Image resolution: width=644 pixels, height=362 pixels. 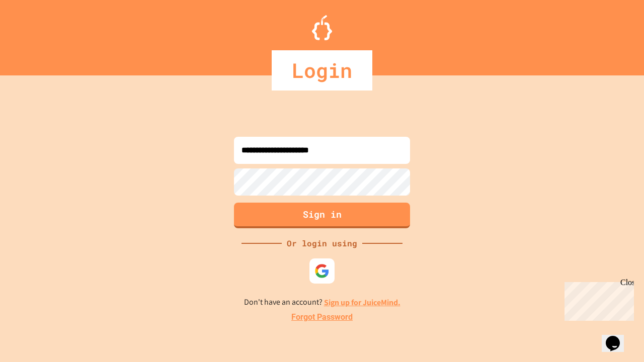 What do you see at coordinates (362, 302) in the screenshot?
I see `a: Sign up for JuiceMind.` at bounding box center [362, 302].